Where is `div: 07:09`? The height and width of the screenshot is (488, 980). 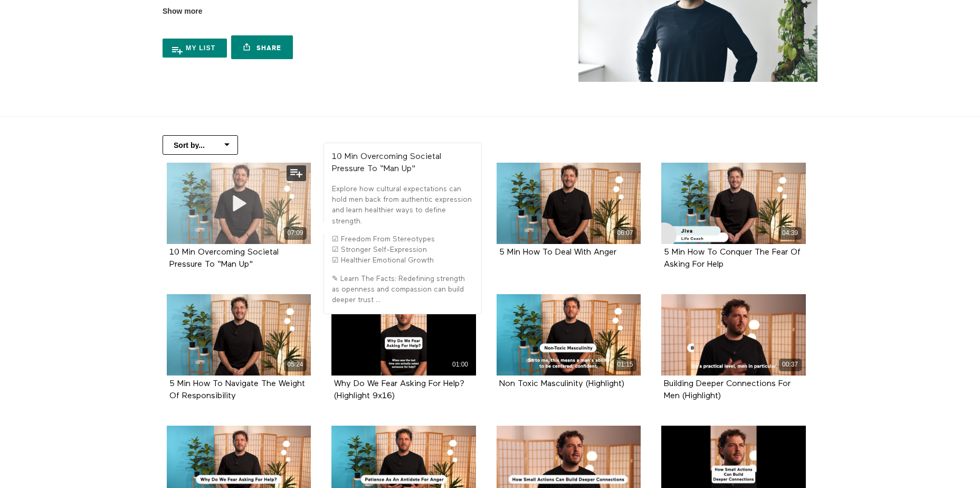
div: 07:09 is located at coordinates (295, 233).